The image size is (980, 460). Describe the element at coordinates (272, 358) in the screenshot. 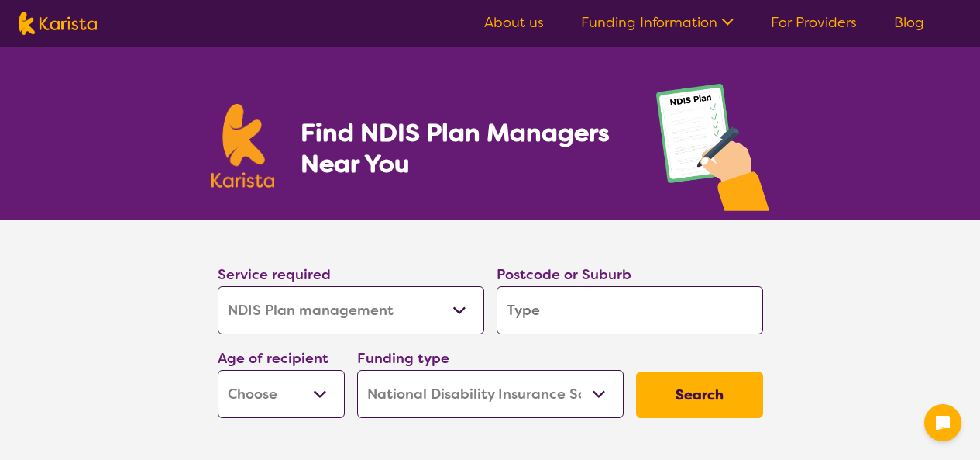

I see `label: Age of recipient` at that location.